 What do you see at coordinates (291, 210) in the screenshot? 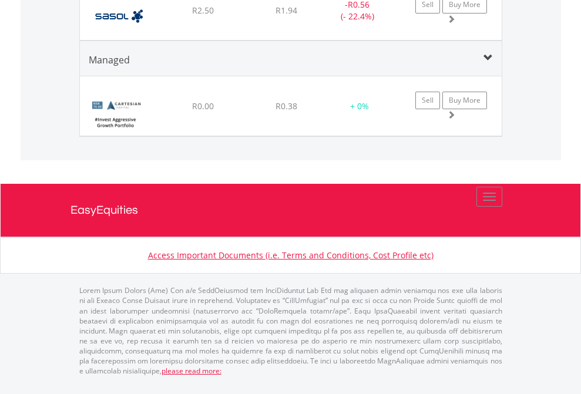
I see `div: EasyEquities` at bounding box center [291, 210].